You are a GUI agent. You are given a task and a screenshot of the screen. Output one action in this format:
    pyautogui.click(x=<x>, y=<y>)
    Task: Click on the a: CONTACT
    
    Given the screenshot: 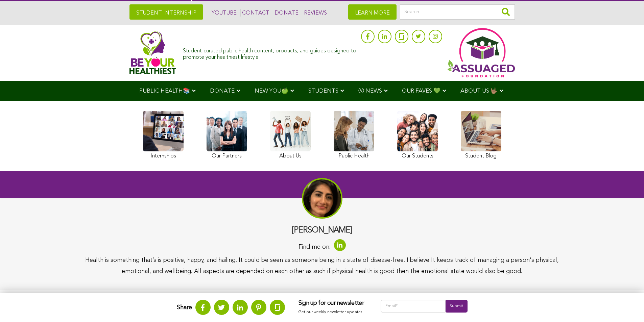 What is the action you would take?
    pyautogui.click(x=255, y=13)
    